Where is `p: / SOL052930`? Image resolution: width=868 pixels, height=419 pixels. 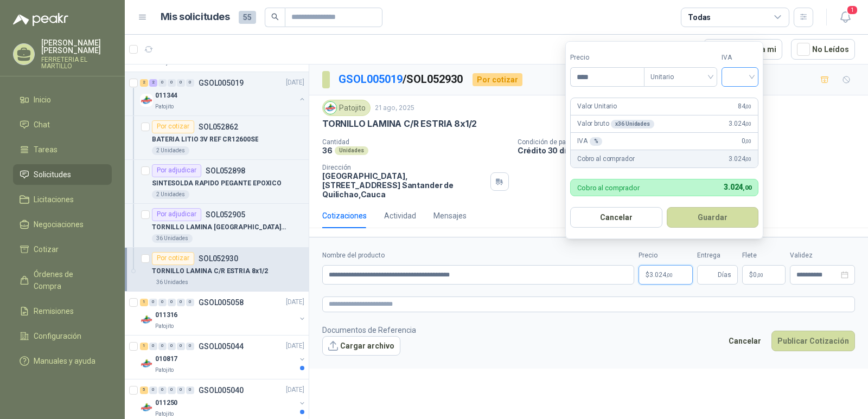 p: / SOL052930 is located at coordinates (401, 79).